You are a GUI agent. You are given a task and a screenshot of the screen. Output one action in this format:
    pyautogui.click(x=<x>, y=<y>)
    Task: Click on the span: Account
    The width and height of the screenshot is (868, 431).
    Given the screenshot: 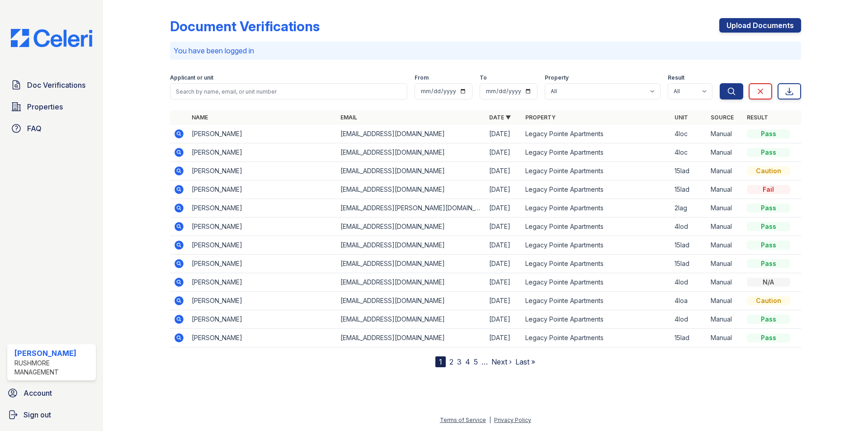 What is the action you would take?
    pyautogui.click(x=37, y=393)
    